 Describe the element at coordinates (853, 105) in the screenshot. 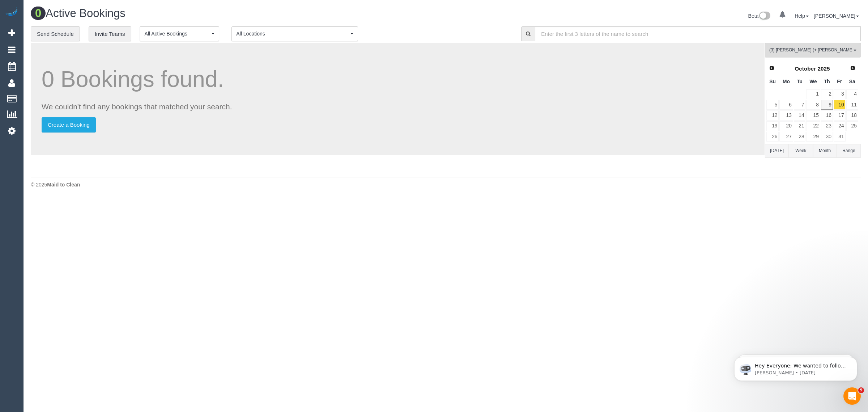

I see `a: 11` at that location.